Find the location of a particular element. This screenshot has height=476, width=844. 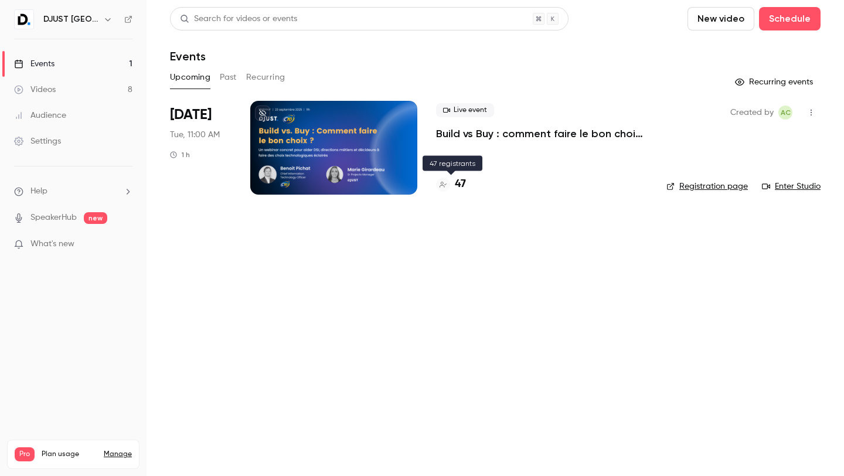

span: new is located at coordinates (95, 218).